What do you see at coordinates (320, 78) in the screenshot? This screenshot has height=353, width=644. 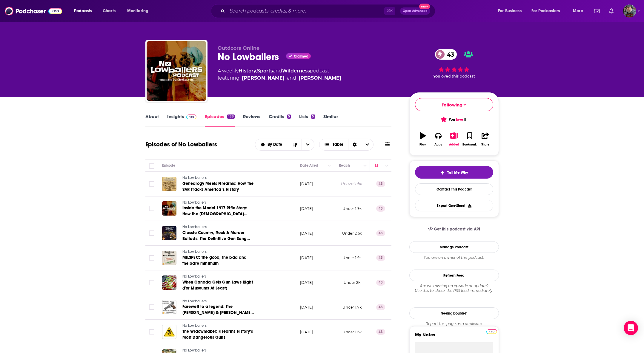 I see `a: Allen Forkner` at bounding box center [320, 78].